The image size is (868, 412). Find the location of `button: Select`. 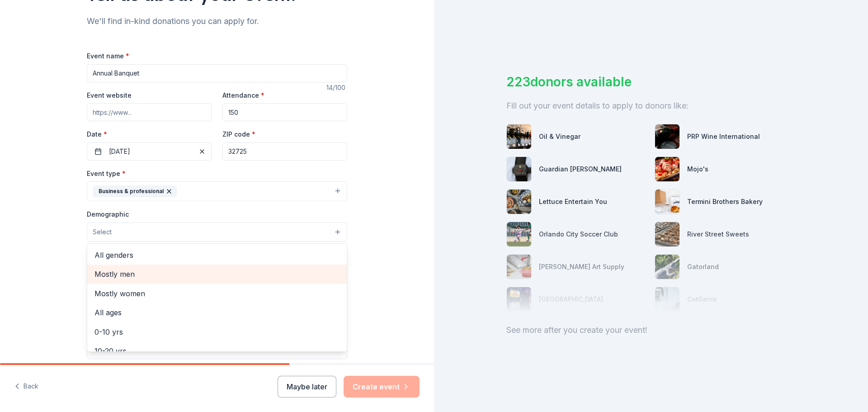

button: Select is located at coordinates (217, 232).